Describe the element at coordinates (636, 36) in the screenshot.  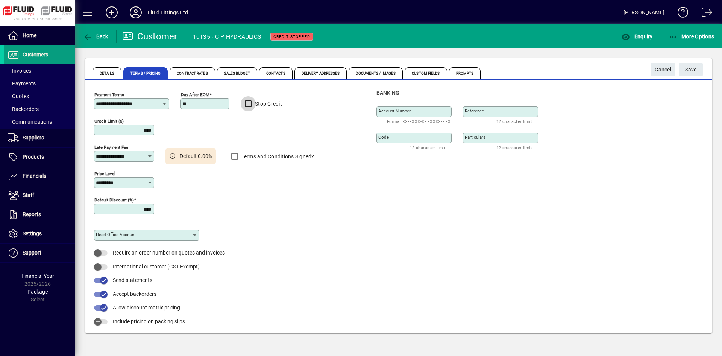
I see `button: Enquiry` at that location.